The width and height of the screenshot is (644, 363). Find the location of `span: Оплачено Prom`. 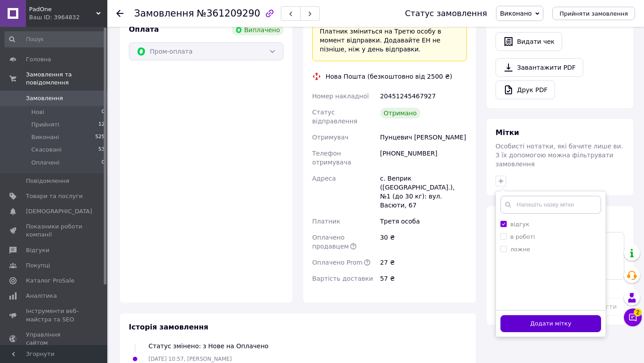

span: Оплачено Prom is located at coordinates (337, 263).